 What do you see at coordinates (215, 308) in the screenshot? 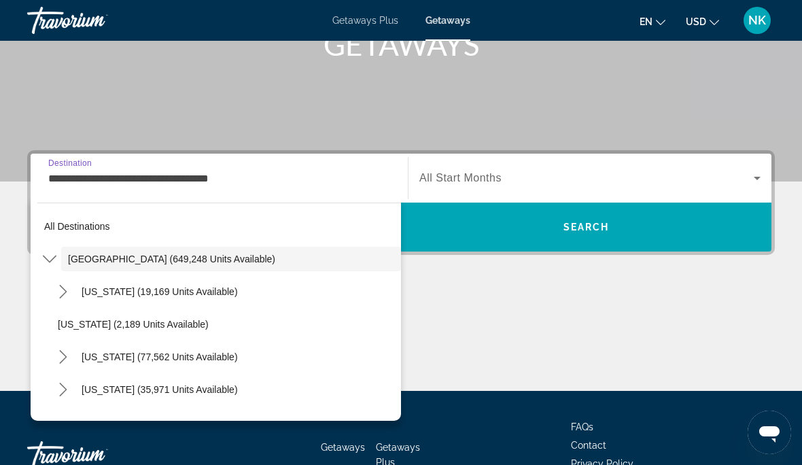
I see `div: Destination options` at bounding box center [215, 308].